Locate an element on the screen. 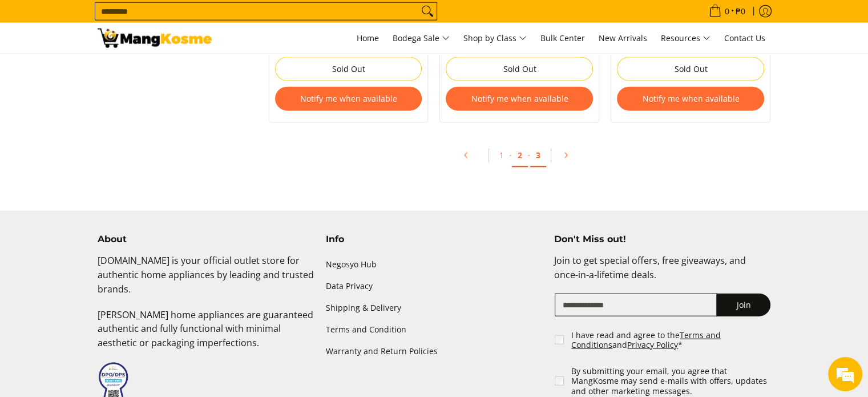  ul: Pagination is located at coordinates (520, 158).